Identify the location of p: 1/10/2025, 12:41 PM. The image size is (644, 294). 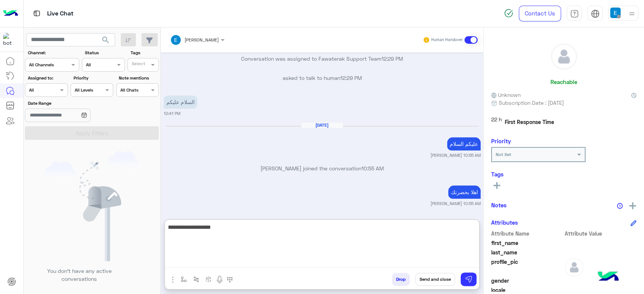
(180, 102).